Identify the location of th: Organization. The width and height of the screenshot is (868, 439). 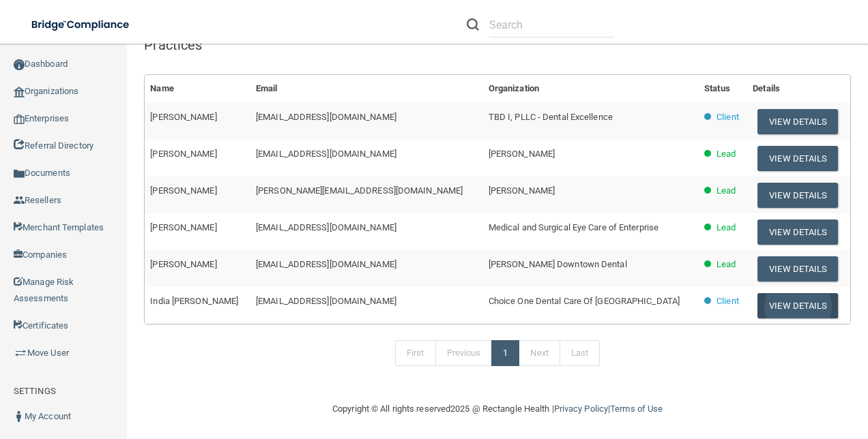
(591, 89).